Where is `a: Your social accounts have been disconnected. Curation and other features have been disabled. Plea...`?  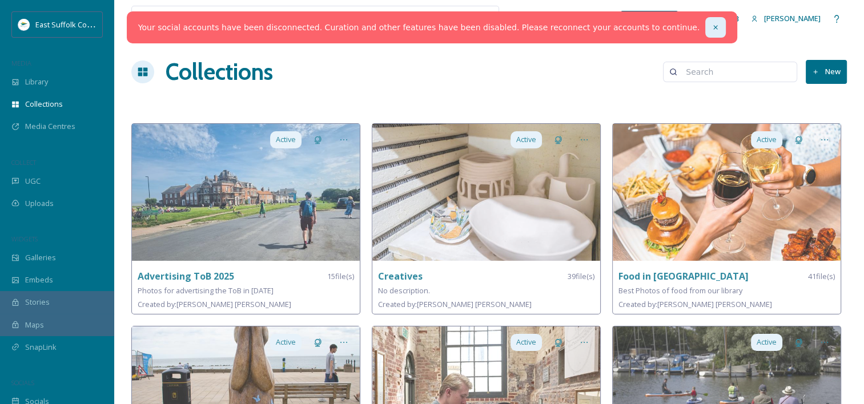 a: Your social accounts have been disconnected. Curation and other features have been disabled. Plea... is located at coordinates (419, 27).